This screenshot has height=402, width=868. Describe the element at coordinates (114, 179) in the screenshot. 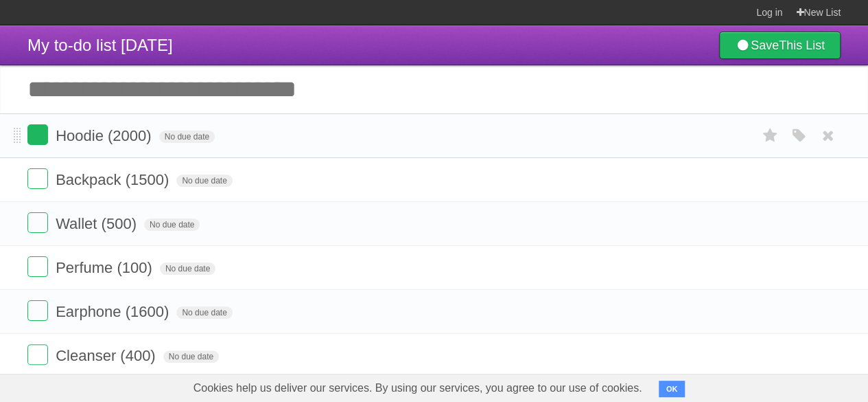

I see `span: Backpack (1500)` at that location.